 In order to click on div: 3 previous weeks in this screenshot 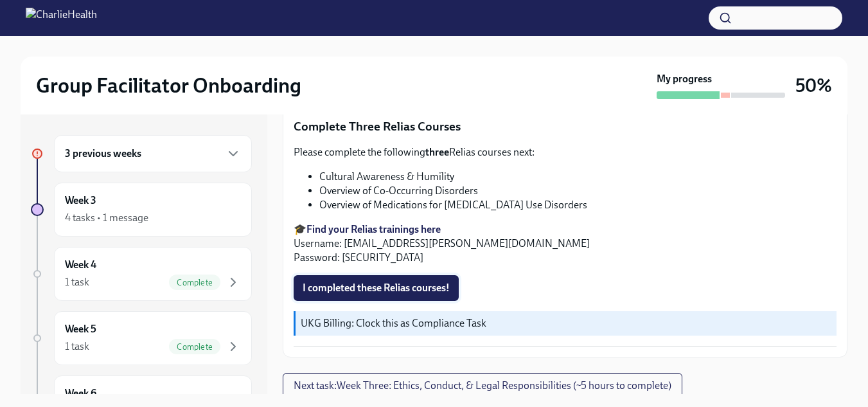, I will do `click(153, 153)`.